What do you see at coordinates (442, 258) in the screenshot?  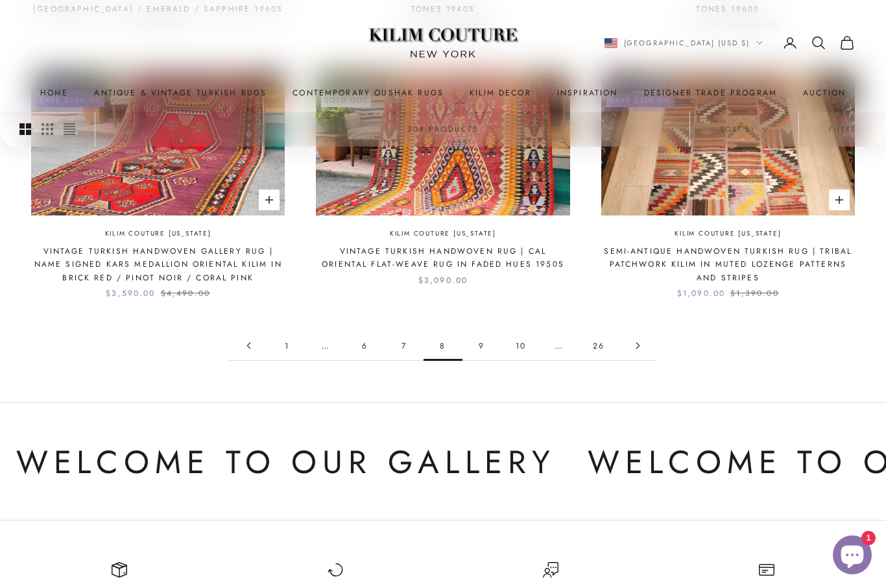 I see `a: Vintage Turkish Handwoven Rug | Cal Oriental Flat-Weave Rug in Faded Hues 1950s` at bounding box center [442, 258].